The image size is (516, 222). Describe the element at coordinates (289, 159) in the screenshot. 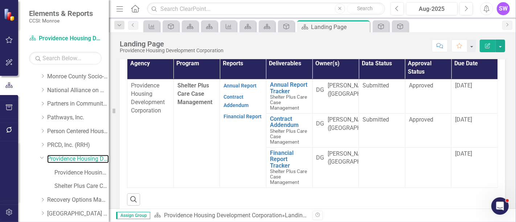

I see `a: Financial Report Tracker` at that location.